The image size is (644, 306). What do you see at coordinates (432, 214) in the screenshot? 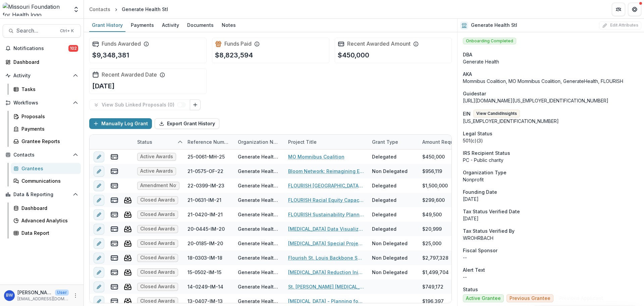
I see `div: $49,500` at bounding box center [432, 214].